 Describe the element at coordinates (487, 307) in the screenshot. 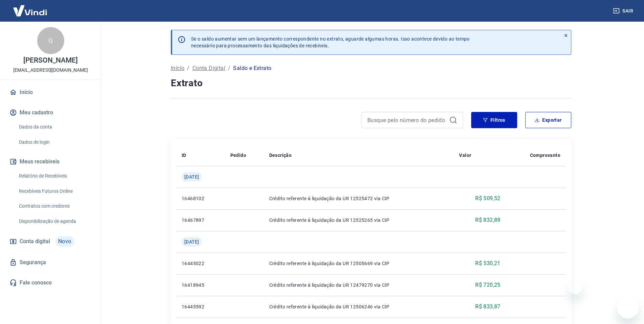

I see `p: R$ 833,87` at that location.